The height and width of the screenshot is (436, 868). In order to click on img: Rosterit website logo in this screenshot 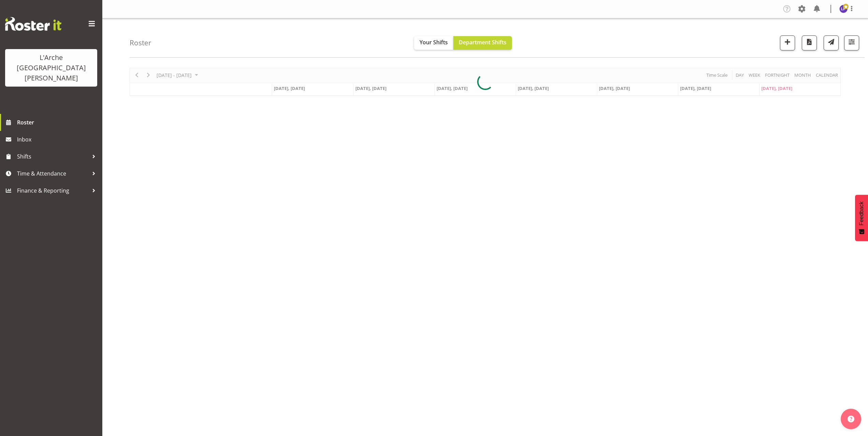, I will do `click(33, 24)`.